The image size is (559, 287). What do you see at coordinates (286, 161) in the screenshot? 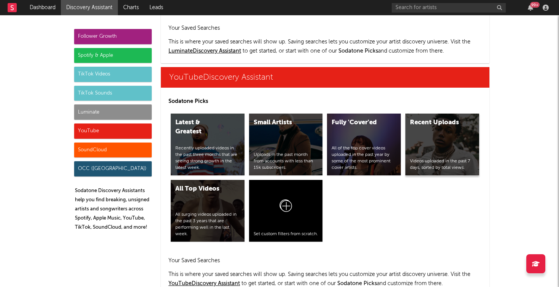
I see `div: Uploads in the past month from accounts with less than 15k subscribers.` at bounding box center [286, 161].